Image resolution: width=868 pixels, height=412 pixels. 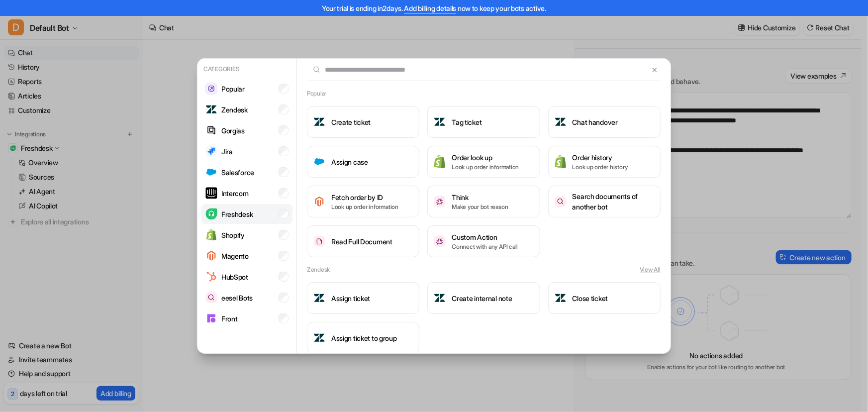 I want to click on button: Search documents of another botSearch documents of another bot, so click(x=604, y=202).